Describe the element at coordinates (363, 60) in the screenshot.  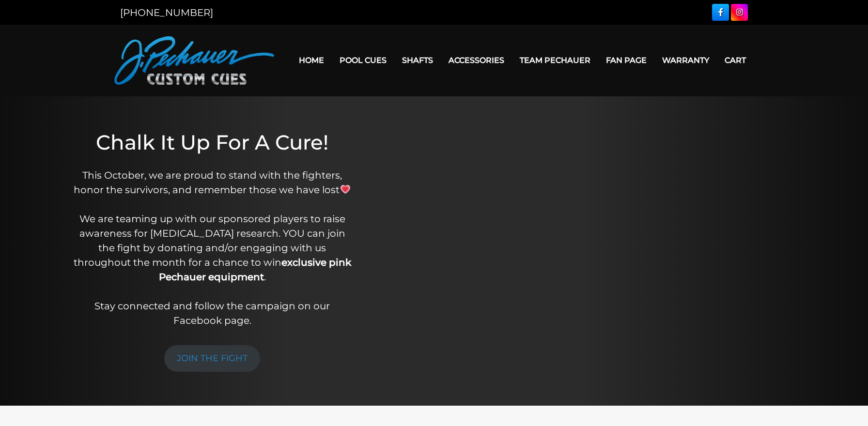
I see `a: Pool Cues` at that location.